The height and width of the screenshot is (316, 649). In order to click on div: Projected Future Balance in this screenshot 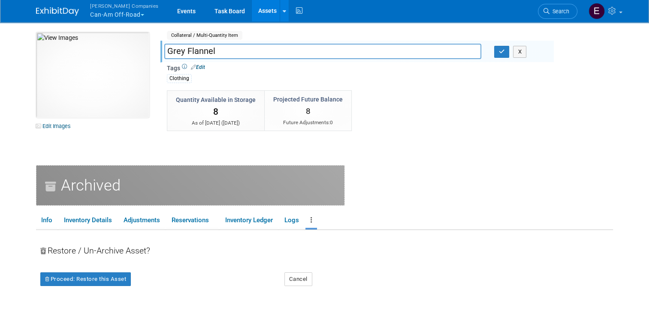, I will do `click(308, 99)`.